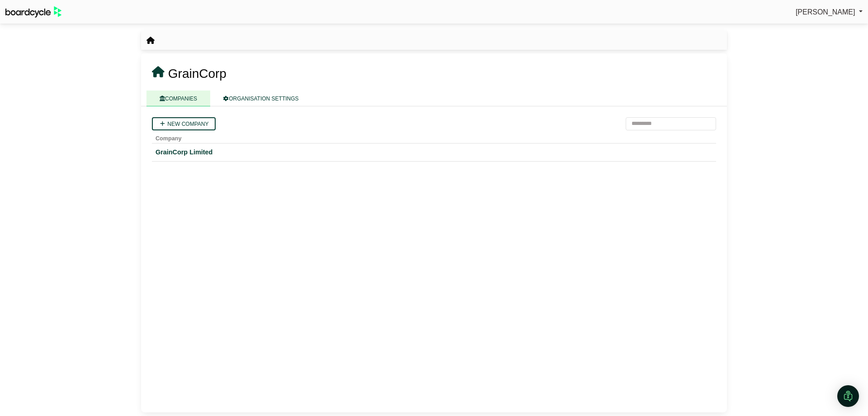  I want to click on img: BoardcycleBlackGreen-aaafeed430059cb809a45853b8cf6d952af9d84e6e89e1f1685b34bfd5cb7d64.svg, so click(34, 12).